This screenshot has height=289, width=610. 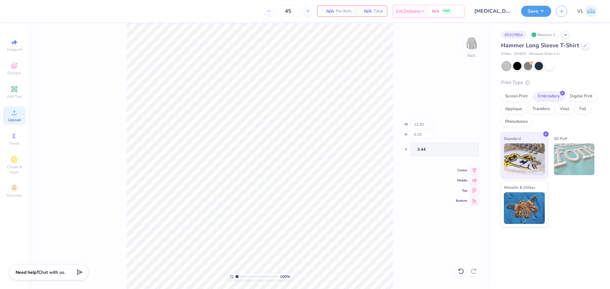 I want to click on span: Est. Delivery, so click(x=408, y=11).